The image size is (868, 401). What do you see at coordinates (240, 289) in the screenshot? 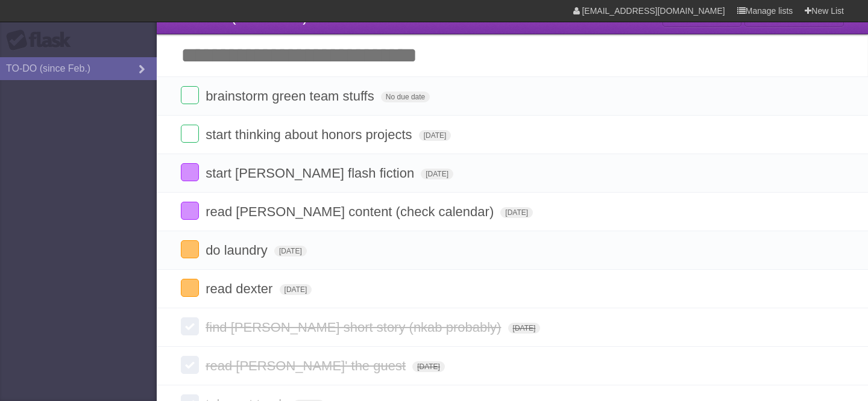
I see `span: read dexter` at bounding box center [240, 289].